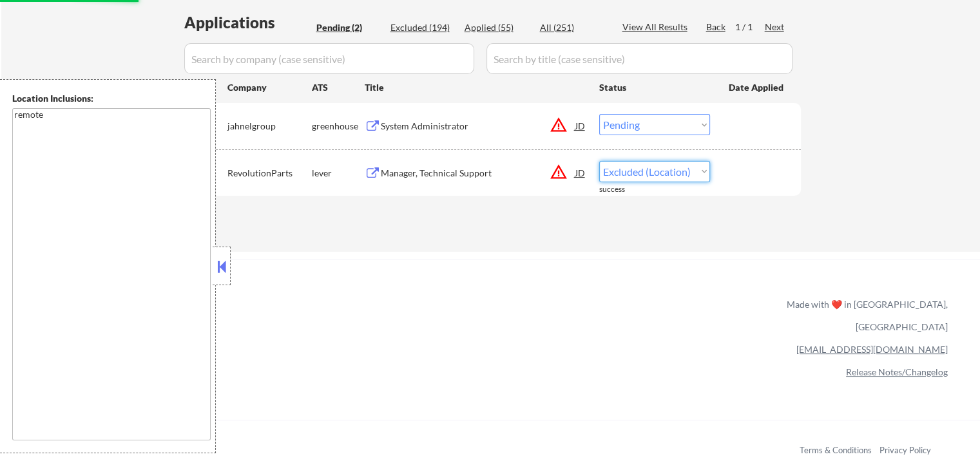 The width and height of the screenshot is (980, 470). I want to click on div: jahnelgroup, so click(270, 126).